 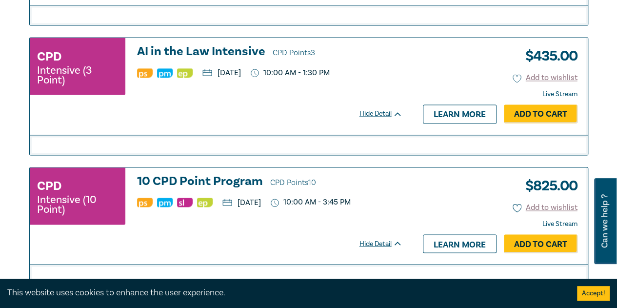 I want to click on h3: $ 825.00, so click(x=548, y=186).